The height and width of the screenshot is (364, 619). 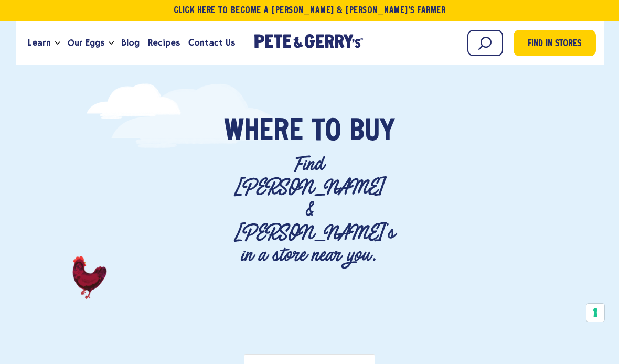 What do you see at coordinates (86, 43) in the screenshot?
I see `a: Our Eggs` at bounding box center [86, 43].